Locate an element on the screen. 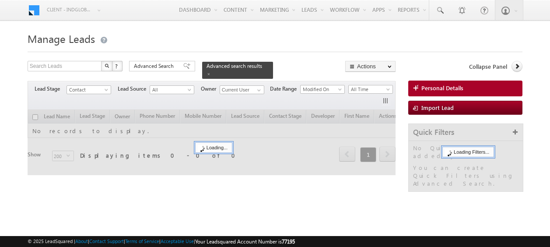 The height and width of the screenshot is (247, 550). a: Acceptable Use is located at coordinates (177, 241).